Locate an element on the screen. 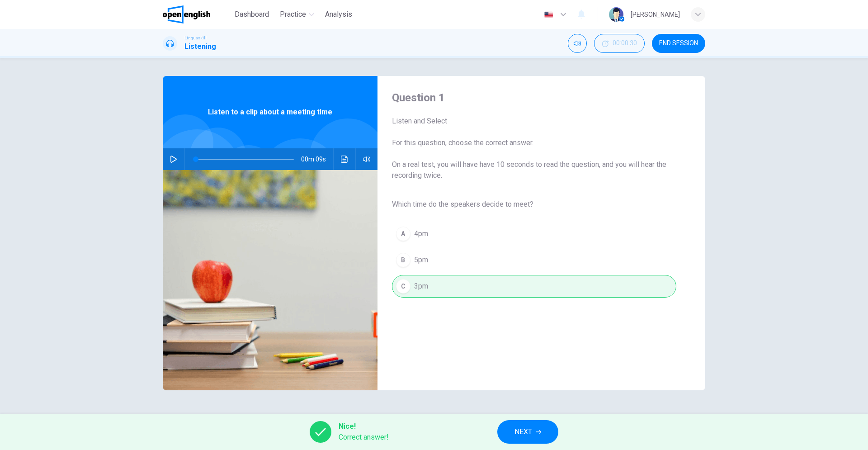  a: OpenEnglish logo is located at coordinates (197, 14).